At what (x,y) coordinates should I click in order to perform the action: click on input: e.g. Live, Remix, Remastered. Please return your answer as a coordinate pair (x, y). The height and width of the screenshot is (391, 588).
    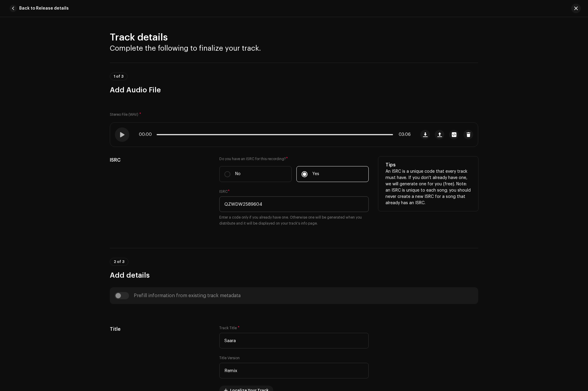
    Looking at the image, I should click on (294, 371).